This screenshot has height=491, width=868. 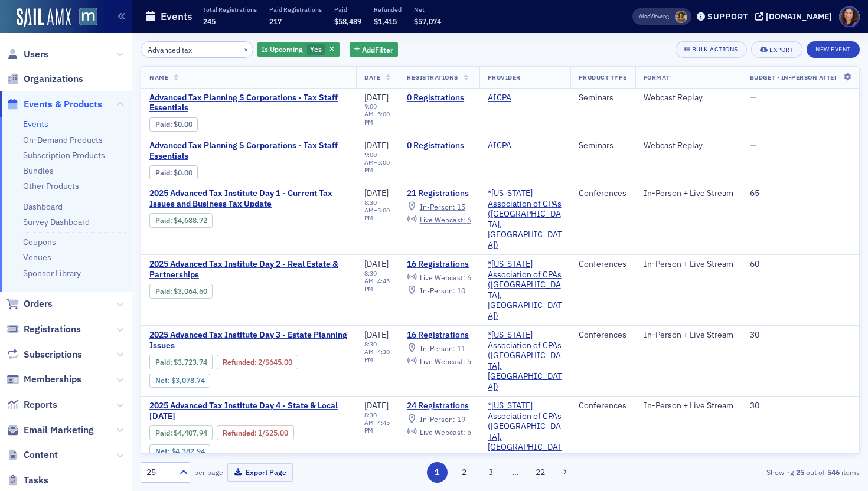 What do you see at coordinates (36, 481) in the screenshot?
I see `span: Tasks` at bounding box center [36, 481].